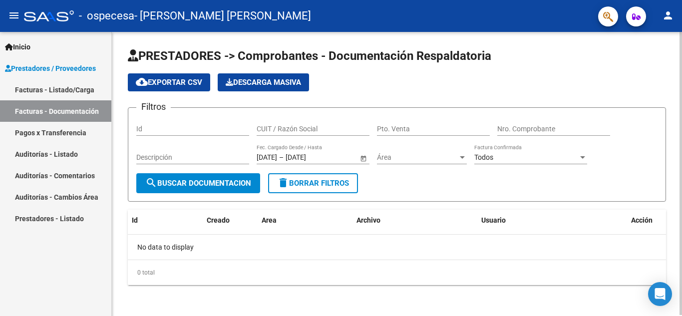  Describe the element at coordinates (397, 273) in the screenshot. I see `div: 0 total` at that location.